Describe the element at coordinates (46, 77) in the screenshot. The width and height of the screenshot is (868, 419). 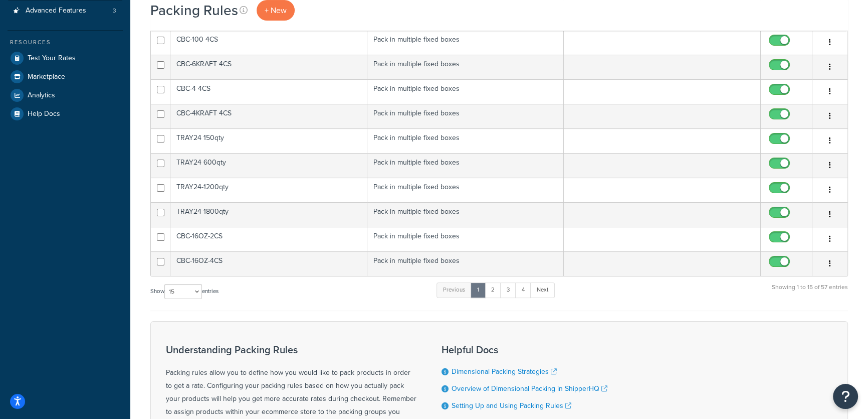
I see `span: Marketplace` at that location.